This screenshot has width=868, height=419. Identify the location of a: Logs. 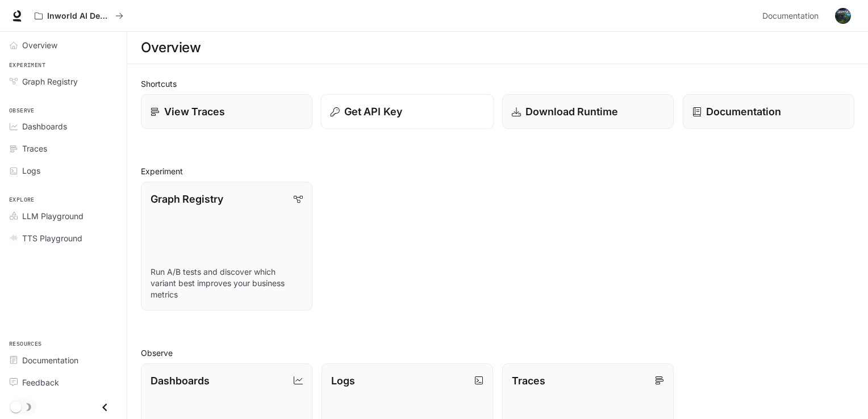
(63, 170).